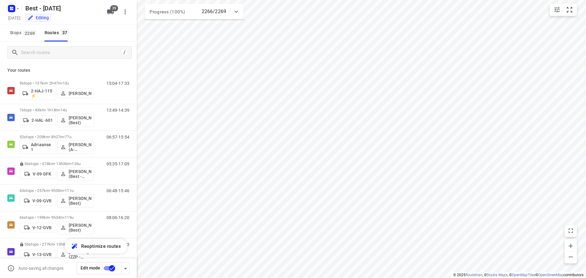 The image size is (586, 278). Describe the element at coordinates (114, 8) in the screenshot. I see `span: 39` at that location.